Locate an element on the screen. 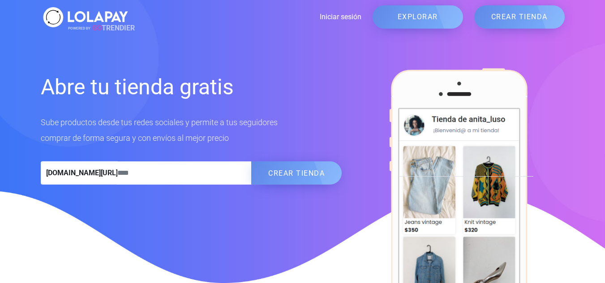  span: TRENDIER is located at coordinates (101, 28).